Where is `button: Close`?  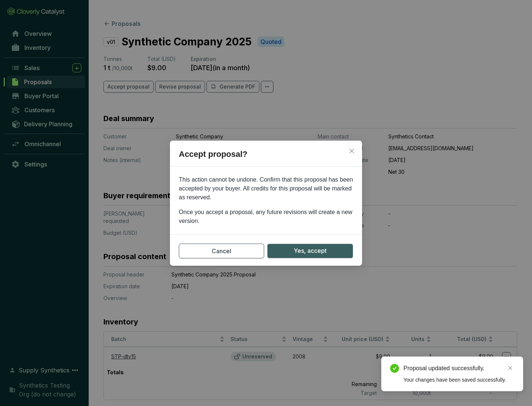 button: Close is located at coordinates (351, 151).